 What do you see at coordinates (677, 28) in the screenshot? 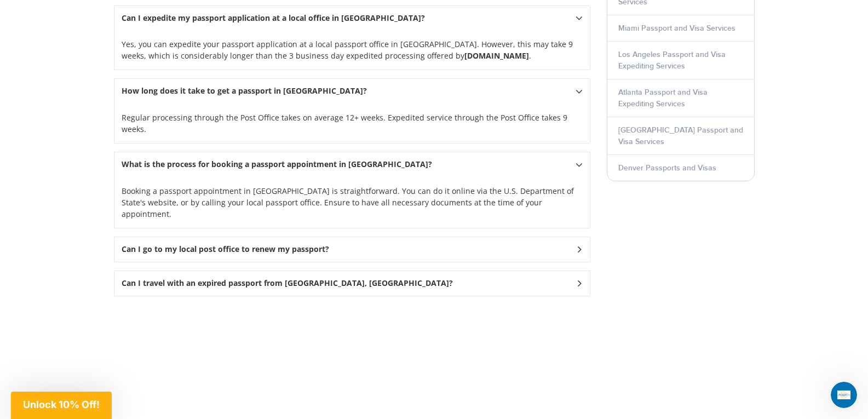
I see `a: Miami Passport and Visa Services` at bounding box center [677, 28].